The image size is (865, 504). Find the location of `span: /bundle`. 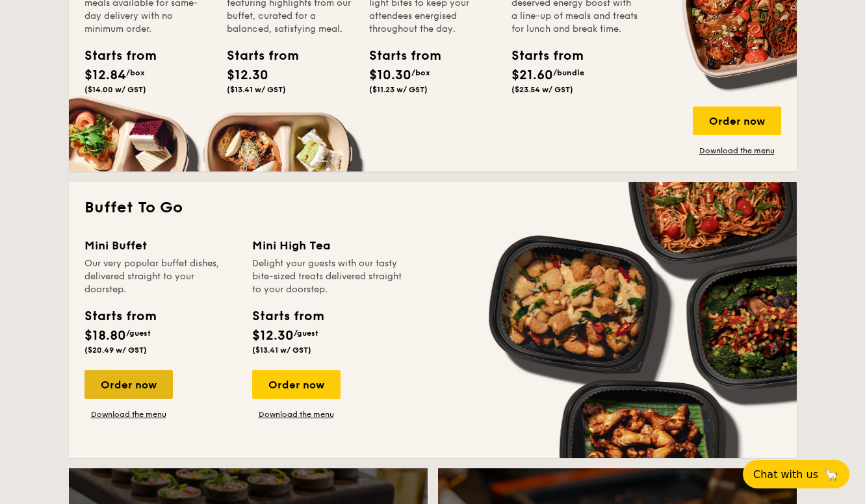

span: /bundle is located at coordinates (568, 72).